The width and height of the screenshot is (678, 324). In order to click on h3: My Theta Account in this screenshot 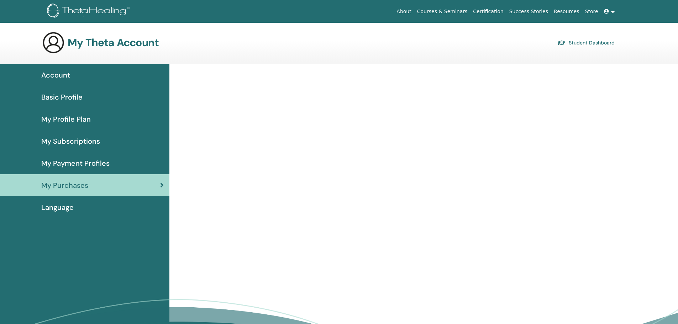, I will do `click(113, 43)`.